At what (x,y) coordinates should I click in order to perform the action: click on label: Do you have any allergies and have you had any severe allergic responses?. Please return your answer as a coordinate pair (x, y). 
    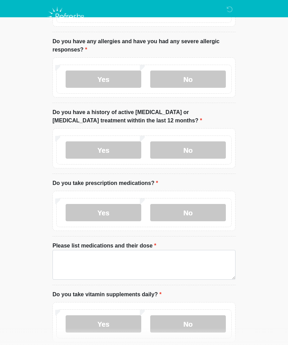
    Looking at the image, I should click on (144, 46).